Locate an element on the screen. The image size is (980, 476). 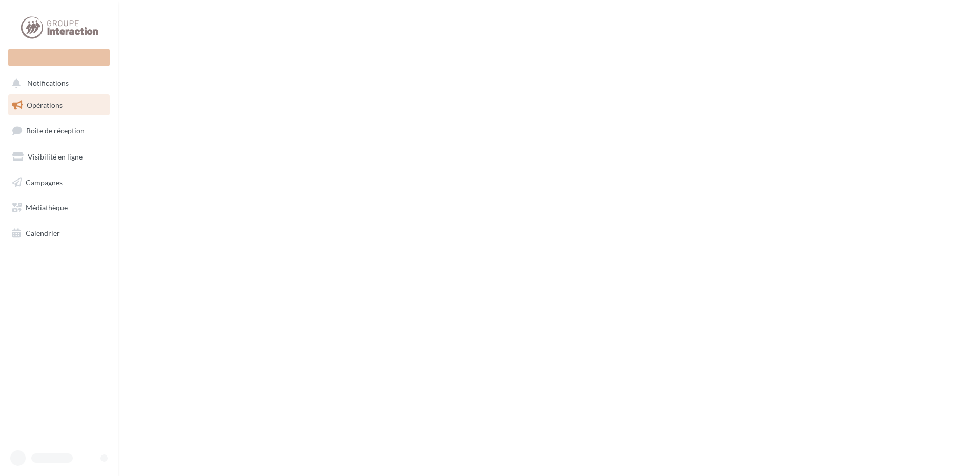
div: Nouvelle campagne is located at coordinates (59, 58).